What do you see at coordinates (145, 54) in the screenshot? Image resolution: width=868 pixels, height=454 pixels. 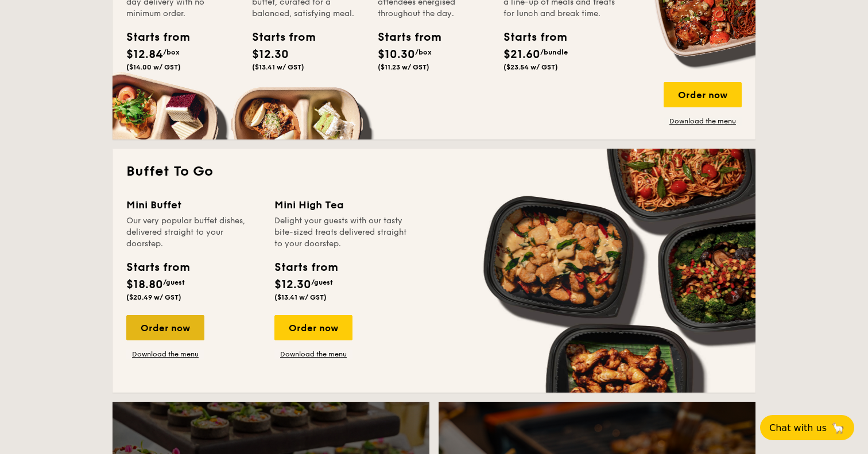 I see `span: $12.84` at bounding box center [145, 54].